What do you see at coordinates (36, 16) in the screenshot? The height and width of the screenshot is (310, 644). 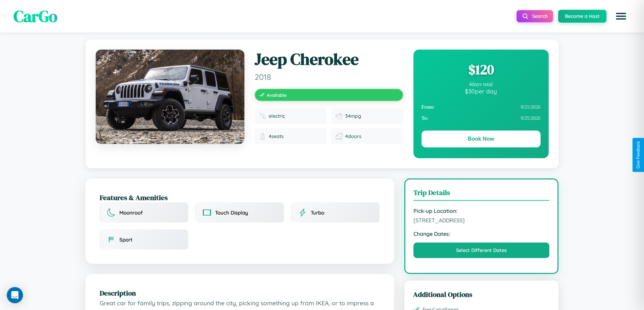 I see `span: CarGo` at bounding box center [36, 16].